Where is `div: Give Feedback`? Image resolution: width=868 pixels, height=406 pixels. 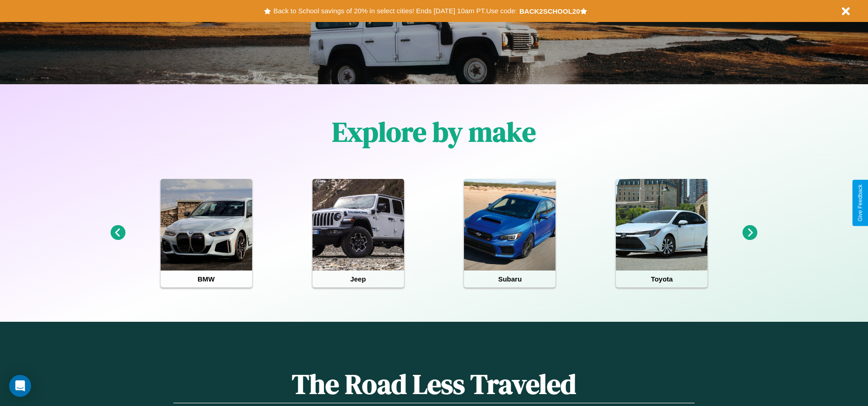
div: Give Feedback is located at coordinates (861, 203).